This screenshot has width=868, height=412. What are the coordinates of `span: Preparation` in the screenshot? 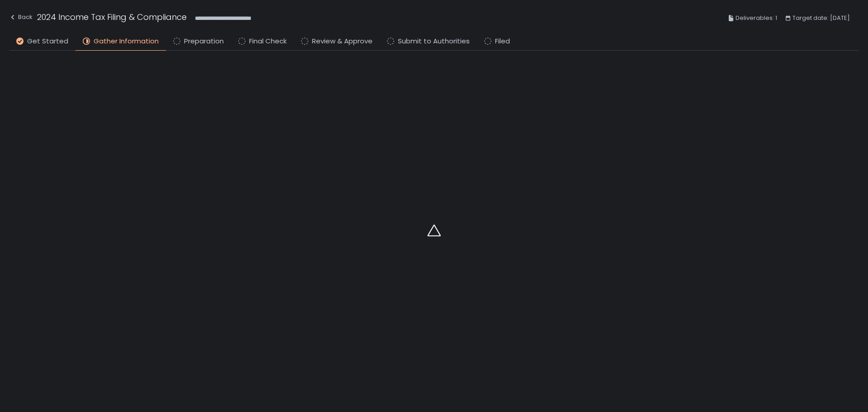 It's located at (204, 41).